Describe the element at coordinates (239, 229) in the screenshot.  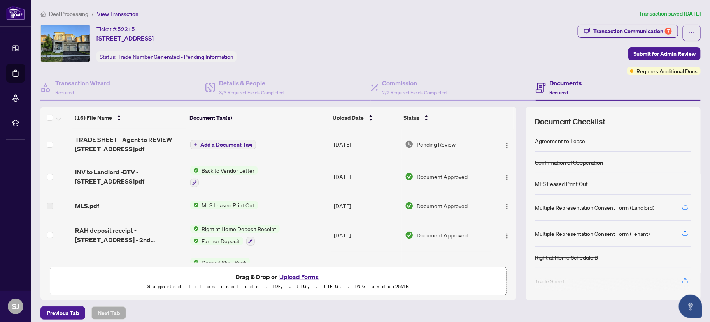
I see `span: Right at Home Deposit Receipt` at that location.